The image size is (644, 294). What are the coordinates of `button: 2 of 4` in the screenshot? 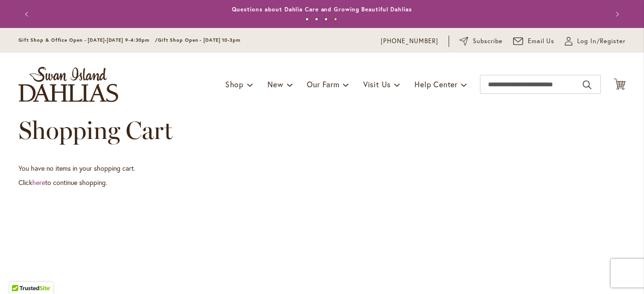 It's located at (316, 19).